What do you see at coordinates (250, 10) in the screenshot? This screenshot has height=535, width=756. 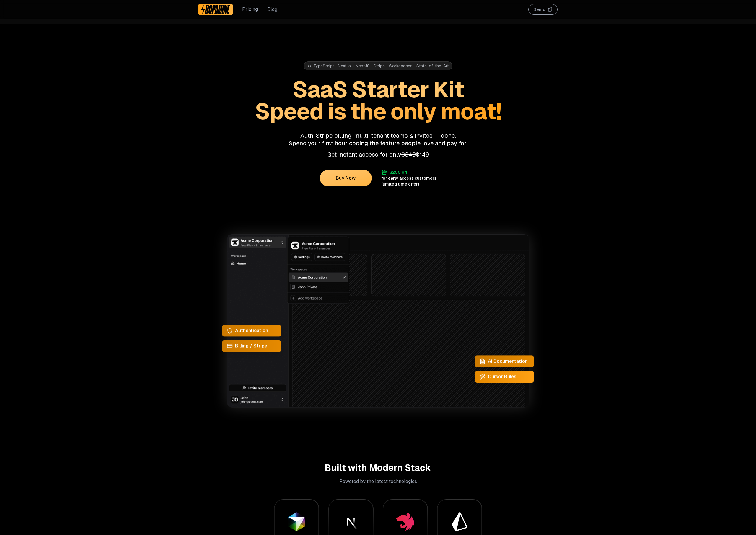 I see `a: Pricing` at bounding box center [250, 10].